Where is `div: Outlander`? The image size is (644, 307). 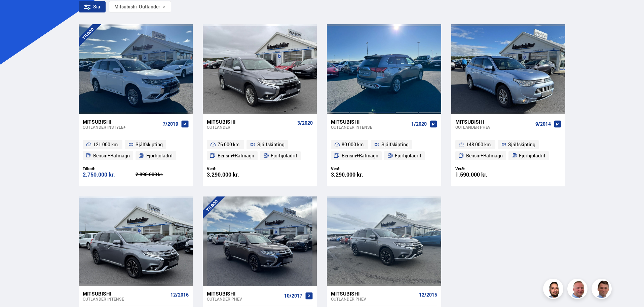 div: Outlander is located at coordinates (250, 127).